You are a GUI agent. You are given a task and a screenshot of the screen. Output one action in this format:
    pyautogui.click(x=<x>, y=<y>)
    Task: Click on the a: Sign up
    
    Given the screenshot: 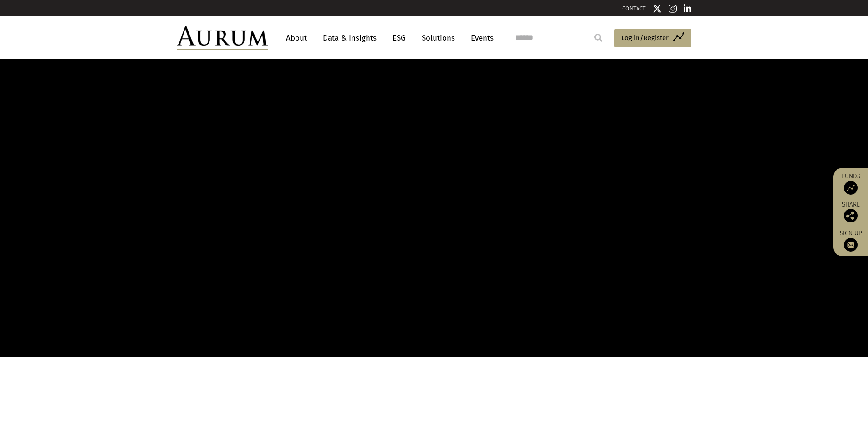 What is the action you would take?
    pyautogui.click(x=851, y=240)
    